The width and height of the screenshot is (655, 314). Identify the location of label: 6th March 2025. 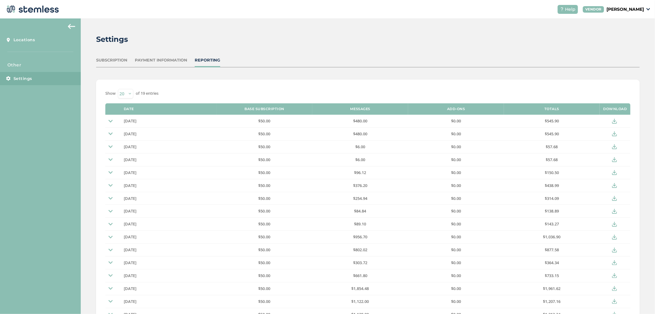
(169, 211).